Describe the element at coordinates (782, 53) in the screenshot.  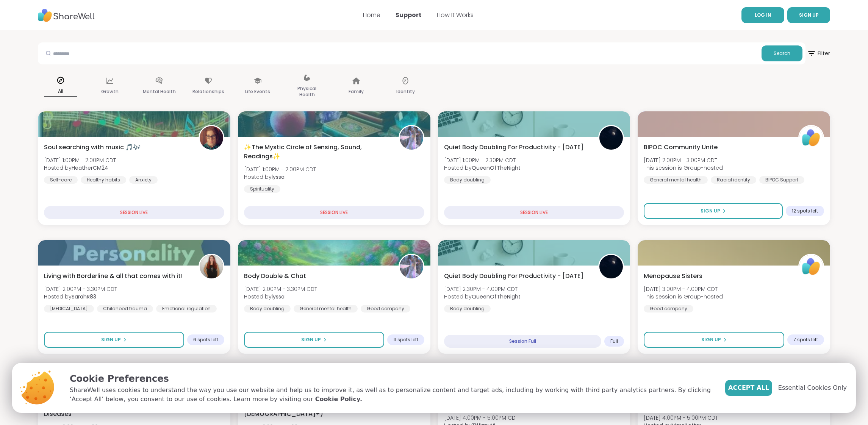
I see `span: Search` at that location.